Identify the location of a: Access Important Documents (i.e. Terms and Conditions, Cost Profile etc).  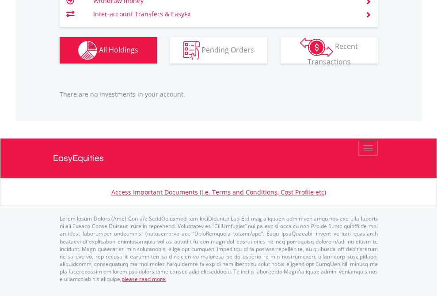
(219, 192).